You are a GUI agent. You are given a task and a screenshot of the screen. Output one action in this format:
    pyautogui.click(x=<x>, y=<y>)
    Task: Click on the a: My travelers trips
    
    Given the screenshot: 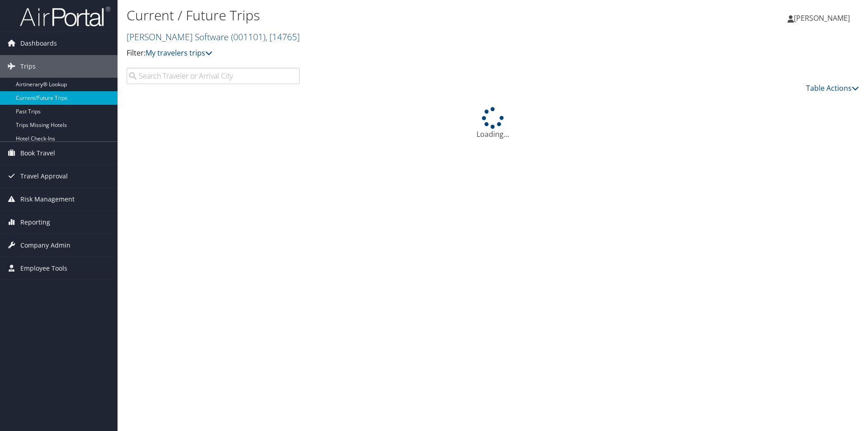 What is the action you would take?
    pyautogui.click(x=179, y=53)
    